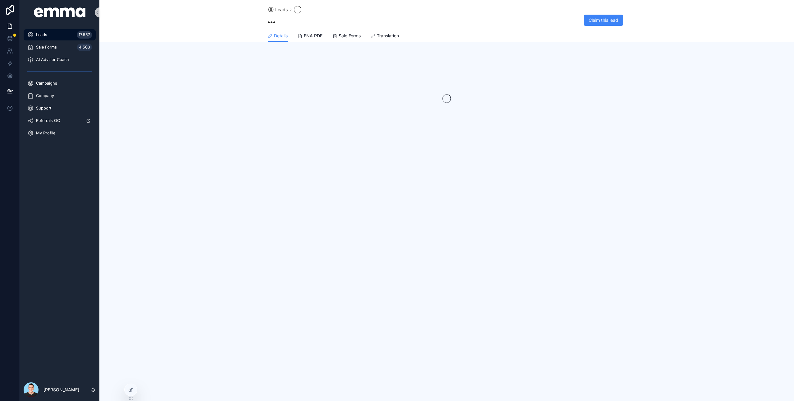  What do you see at coordinates (60, 96) in the screenshot?
I see `a: Company` at bounding box center [60, 96].